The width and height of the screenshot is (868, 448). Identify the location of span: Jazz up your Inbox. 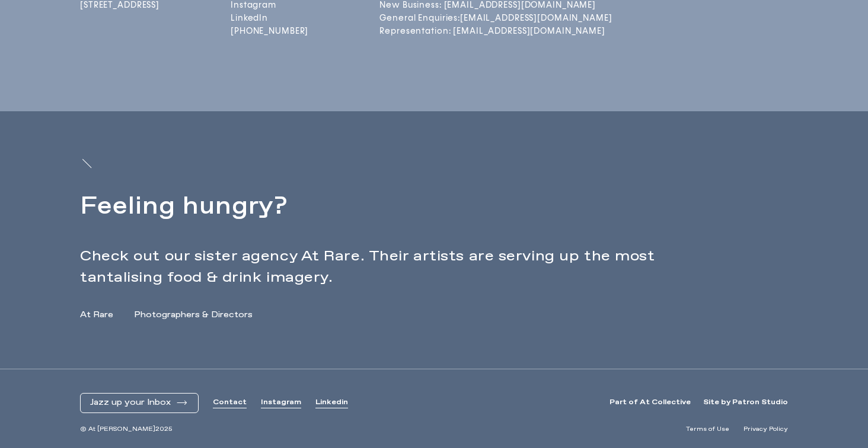
(131, 402).